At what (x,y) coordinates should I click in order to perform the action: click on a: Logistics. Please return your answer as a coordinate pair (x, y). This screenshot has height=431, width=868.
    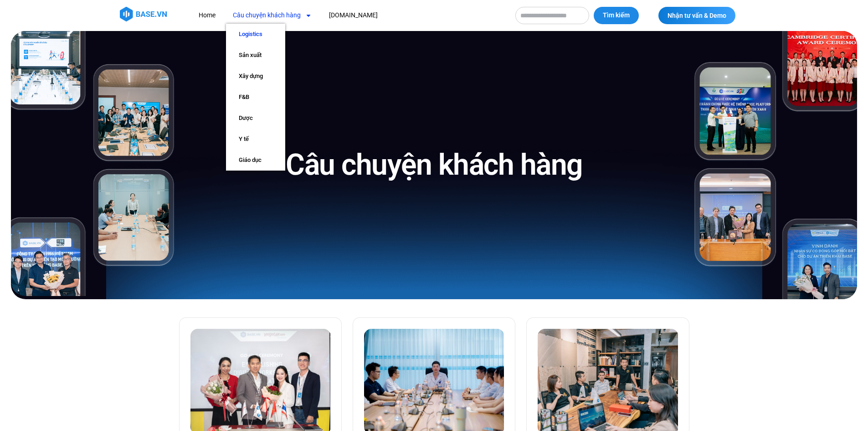
    Looking at the image, I should click on (256, 34).